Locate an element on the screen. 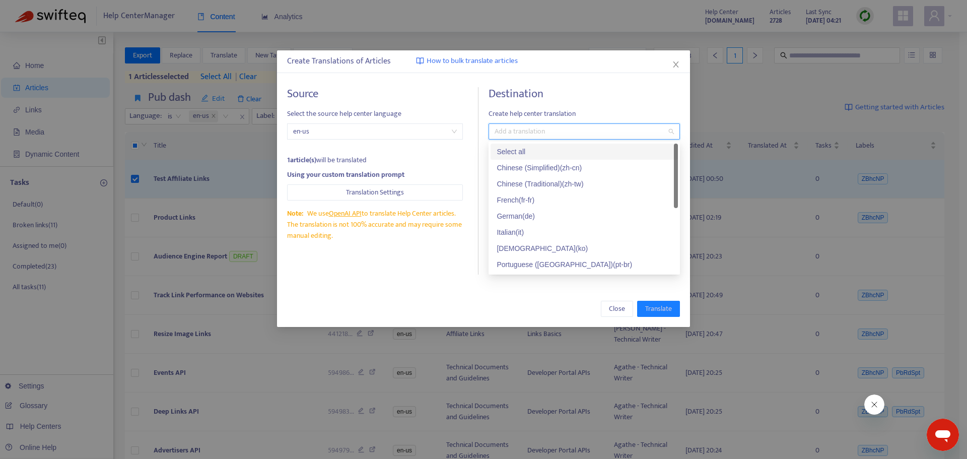 The height and width of the screenshot is (459, 967). div: Select all is located at coordinates (584, 152).